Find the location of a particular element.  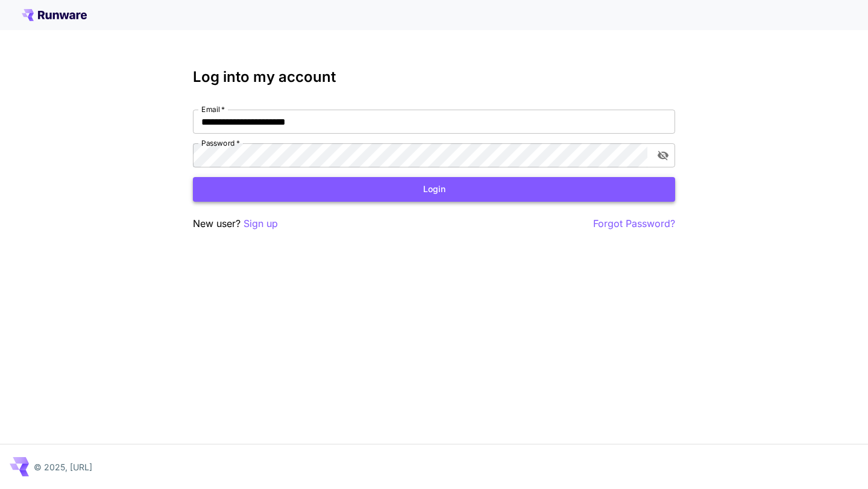

label: Password is located at coordinates (221, 143).